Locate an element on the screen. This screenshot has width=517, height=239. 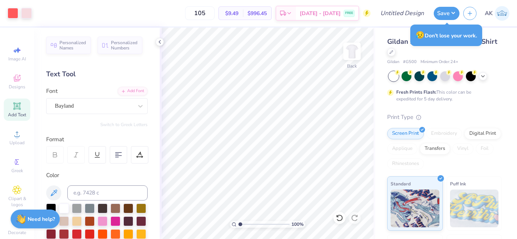
div: Add Font is located at coordinates (132, 91).